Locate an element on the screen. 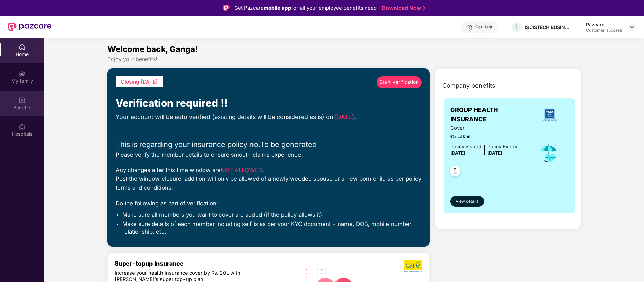 This screenshot has height=282, width=644. img: svg+xml;base64,PHN2ZyBpZD0iSG9zcGl0YWxzIiB4bWxucz0iaHR0cDovL3d3dy53My5vcmcvMjAwMC9zdmciIHdpZHRoPS... is located at coordinates (22, 127).